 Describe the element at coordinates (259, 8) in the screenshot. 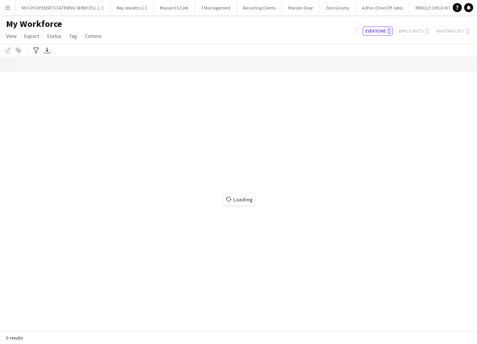

I see `button: Recurring Clients` at that location.